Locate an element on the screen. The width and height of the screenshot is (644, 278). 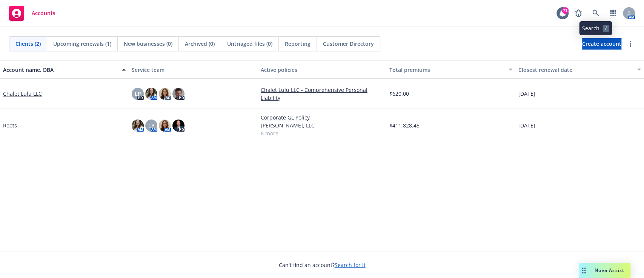
a: Search for it is located at coordinates (350, 265).